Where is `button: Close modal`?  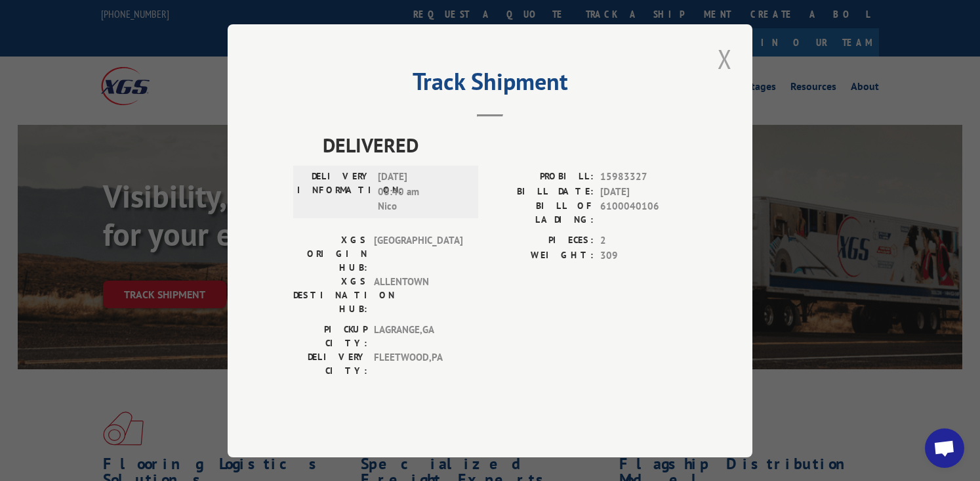 button: Close modal is located at coordinates (725, 58).